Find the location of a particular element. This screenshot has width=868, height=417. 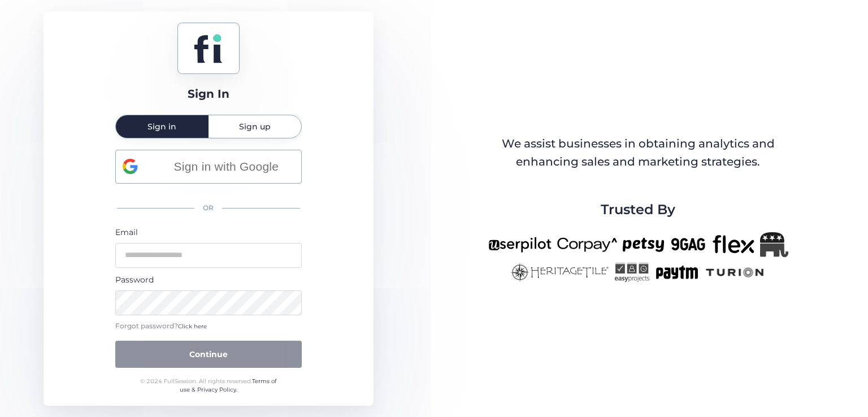

img: userpilot-new.png is located at coordinates (520, 244).